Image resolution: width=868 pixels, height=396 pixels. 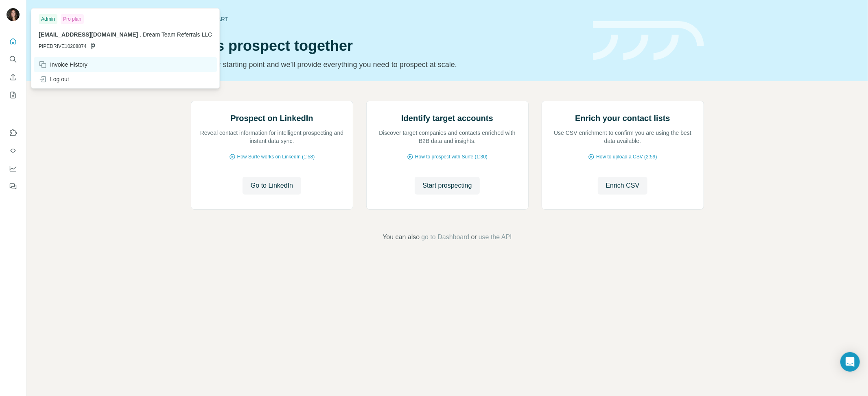 What do you see at coordinates (13, 133) in the screenshot?
I see `button: Use Surfe on LinkedIn` at bounding box center [13, 133].